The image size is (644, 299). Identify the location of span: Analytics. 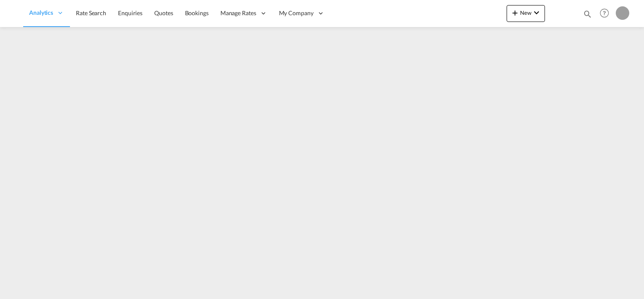
(41, 13).